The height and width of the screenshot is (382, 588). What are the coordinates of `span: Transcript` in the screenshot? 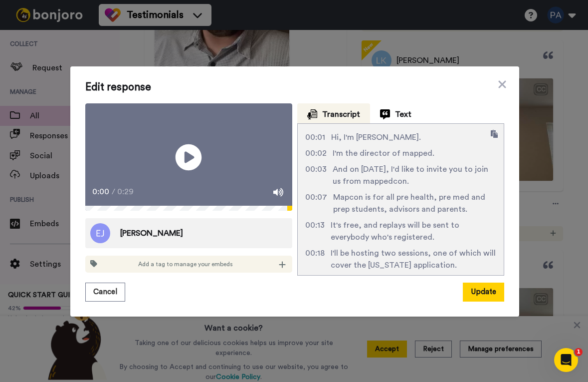 It's located at (341, 114).